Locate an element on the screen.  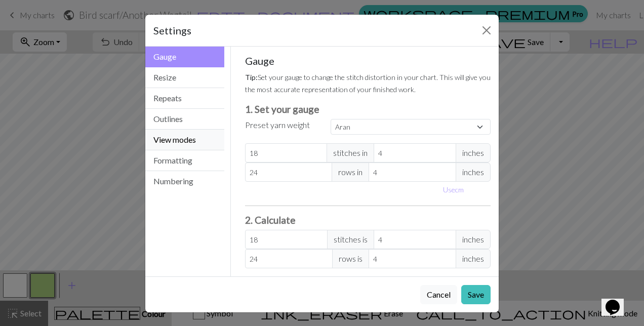
label: Preset yarn weight is located at coordinates (278, 125).